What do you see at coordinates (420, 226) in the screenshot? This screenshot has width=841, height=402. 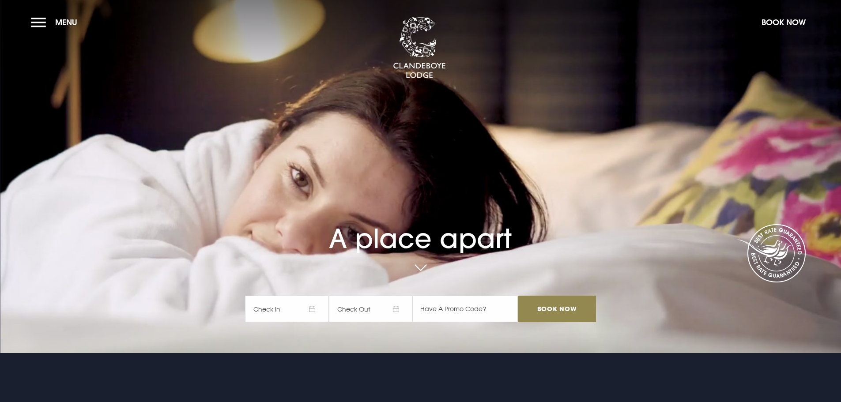 I see `h1: A place apart` at bounding box center [420, 226].